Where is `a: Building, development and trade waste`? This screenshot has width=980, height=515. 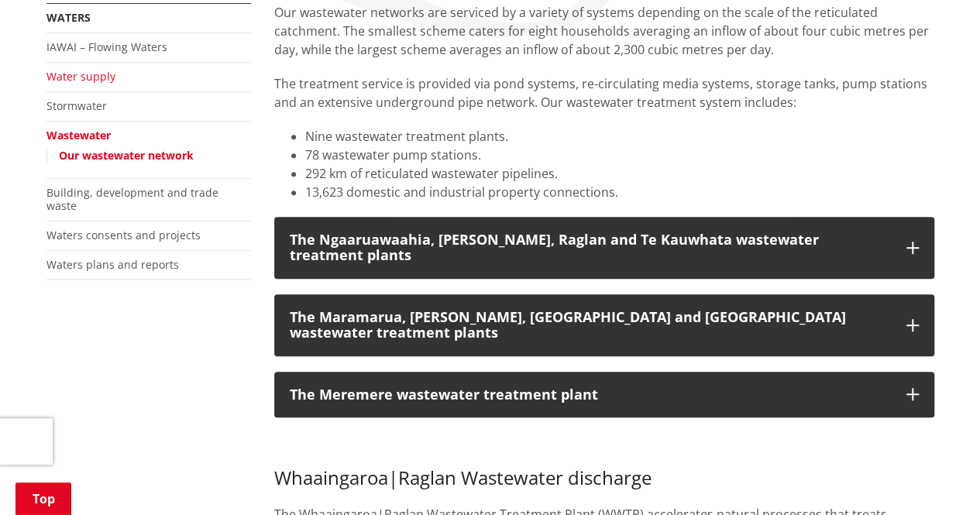
a: Building, development and trade waste is located at coordinates (132, 199).